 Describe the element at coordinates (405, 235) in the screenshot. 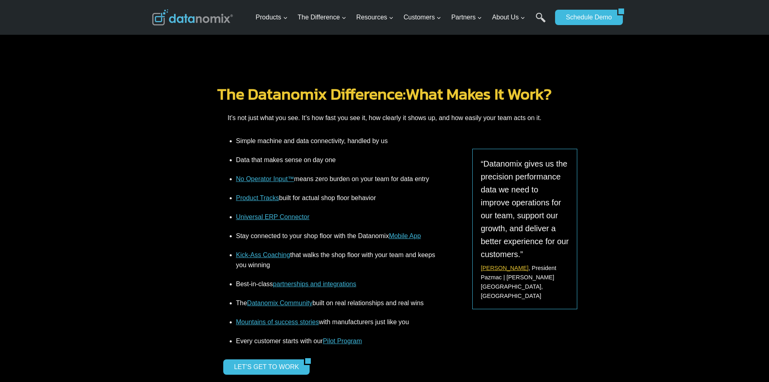

I see `a: Mobile App` at that location.